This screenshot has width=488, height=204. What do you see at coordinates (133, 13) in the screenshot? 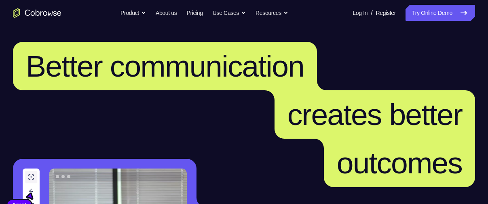
I see `button: Product` at bounding box center [133, 13].